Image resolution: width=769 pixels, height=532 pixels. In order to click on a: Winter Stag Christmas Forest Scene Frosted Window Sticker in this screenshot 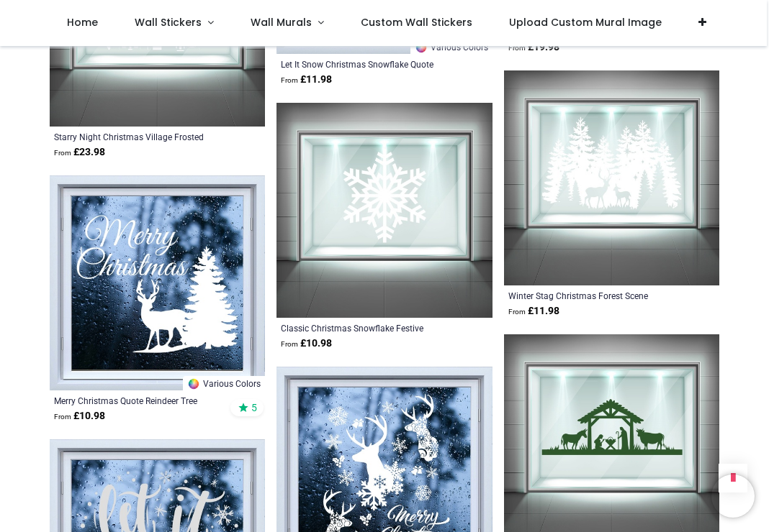, I will do `click(591, 295)`.